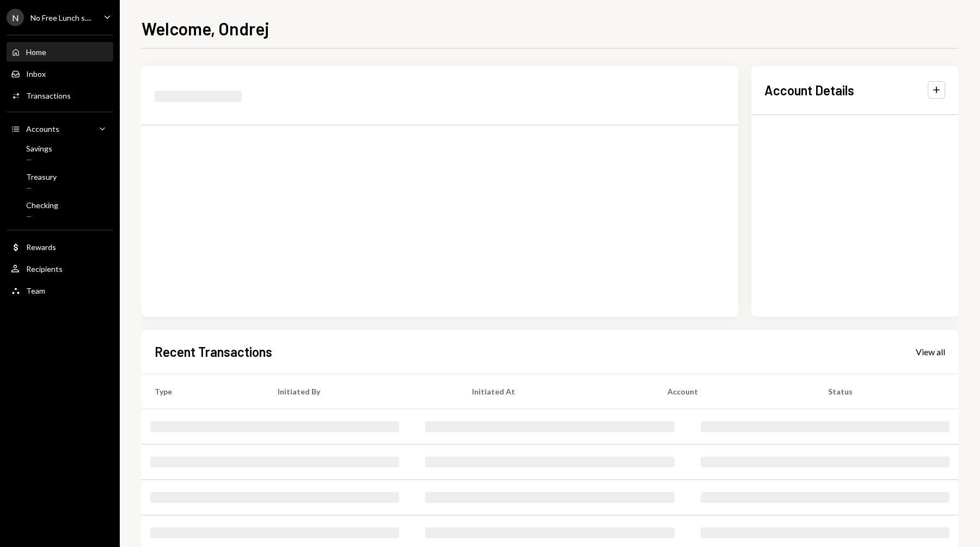 Image resolution: width=980 pixels, height=547 pixels. I want to click on div: No Free Lunch s...., so click(61, 17).